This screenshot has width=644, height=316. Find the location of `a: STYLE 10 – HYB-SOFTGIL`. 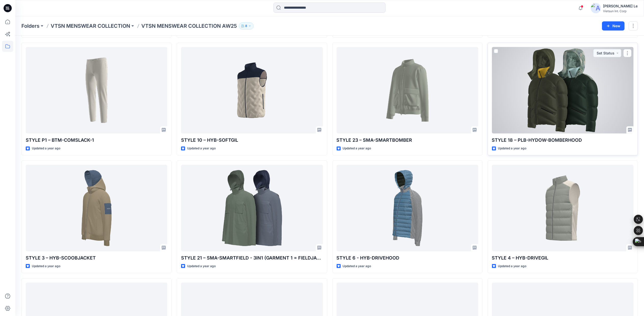

a: STYLE 10 – HYB-SOFTGIL is located at coordinates (251, 90).